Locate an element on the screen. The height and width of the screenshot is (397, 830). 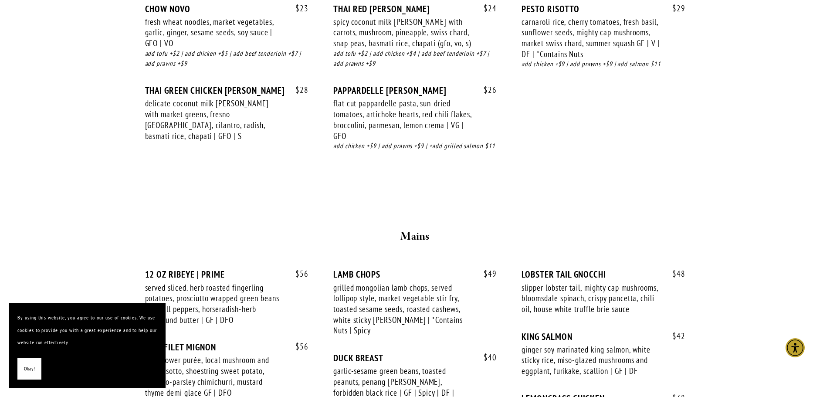
span: 24 is located at coordinates (486, 8).